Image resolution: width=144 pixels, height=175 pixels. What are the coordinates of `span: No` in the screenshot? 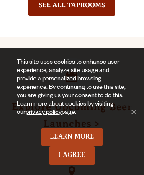 It's located at (133, 112).